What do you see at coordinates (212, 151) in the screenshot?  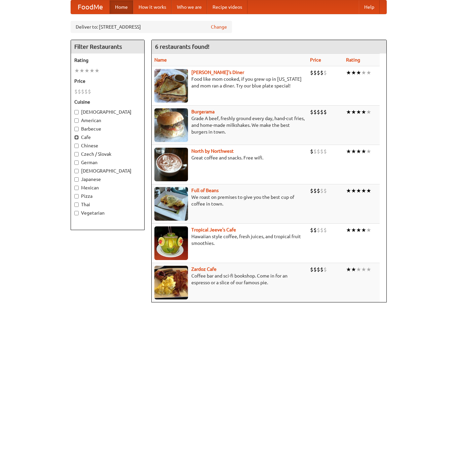 I see `b: North by Northwest` at bounding box center [212, 151].